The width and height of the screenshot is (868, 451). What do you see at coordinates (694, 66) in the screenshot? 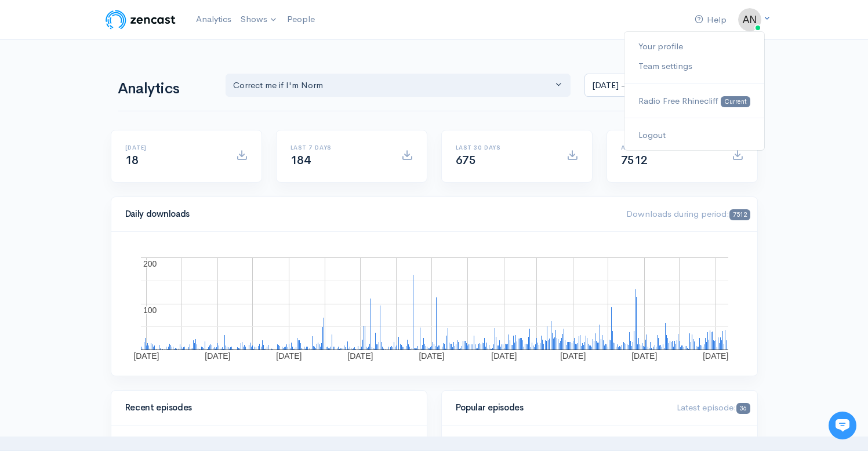
I see `a: Team settings` at bounding box center [694, 66].